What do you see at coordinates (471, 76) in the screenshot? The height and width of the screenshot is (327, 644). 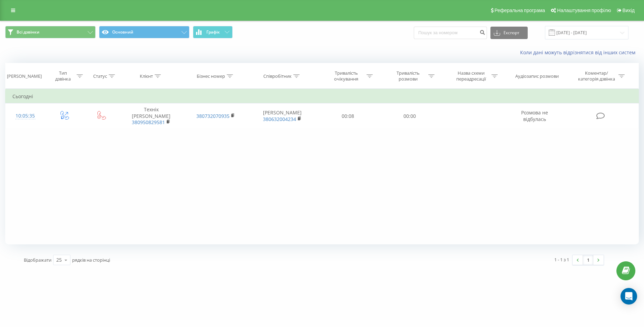 I see `div: Назва схеми переадресації` at bounding box center [471, 76].